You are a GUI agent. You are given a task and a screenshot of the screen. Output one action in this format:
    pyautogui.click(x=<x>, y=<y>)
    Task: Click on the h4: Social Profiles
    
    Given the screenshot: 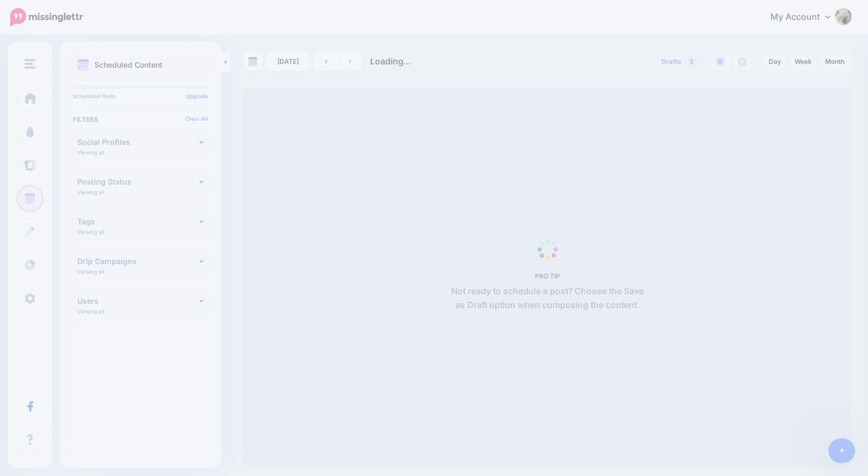 What is the action you would take?
    pyautogui.click(x=138, y=142)
    